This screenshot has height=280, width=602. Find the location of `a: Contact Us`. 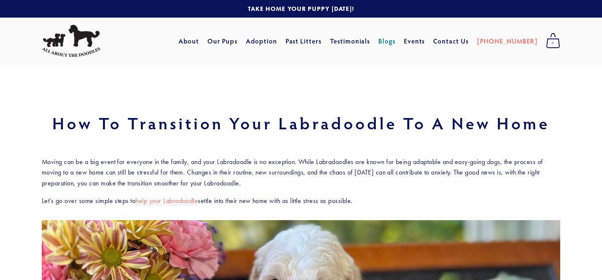

a: Contact Us is located at coordinates (451, 41).